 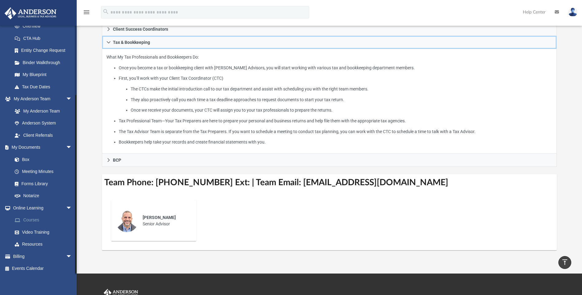 I want to click on a: vertical_align_top, so click(x=565, y=263).